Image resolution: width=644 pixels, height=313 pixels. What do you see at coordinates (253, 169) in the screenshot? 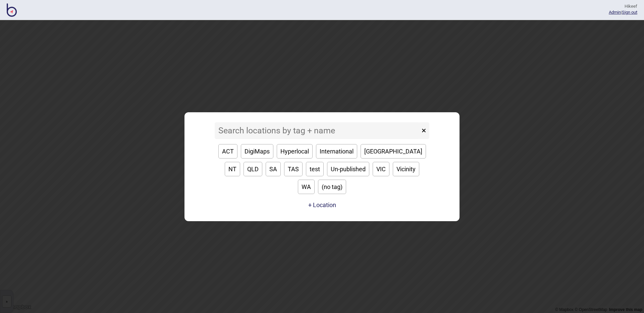
I see `button: QLD` at bounding box center [253, 169].